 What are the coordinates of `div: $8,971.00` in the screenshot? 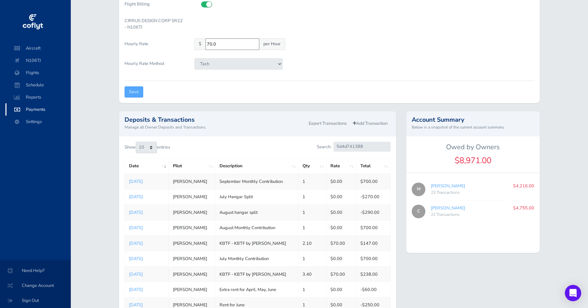 It's located at (473, 161).